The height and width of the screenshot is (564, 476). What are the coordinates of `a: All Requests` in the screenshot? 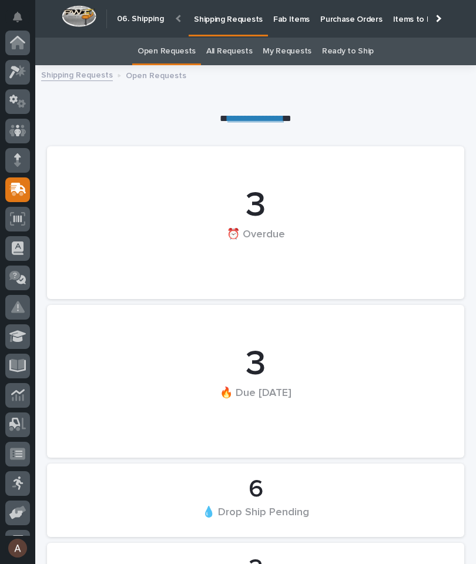 It's located at (229, 51).